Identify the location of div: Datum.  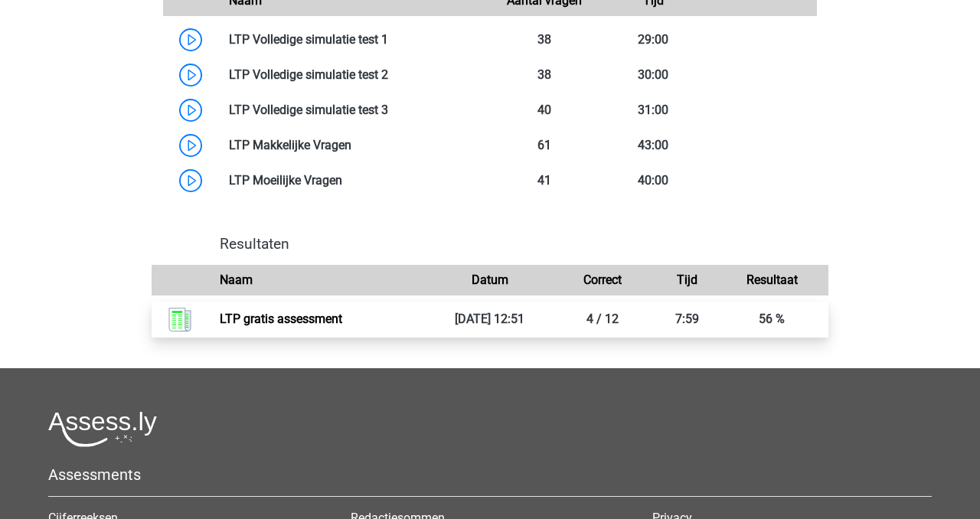
(489, 280).